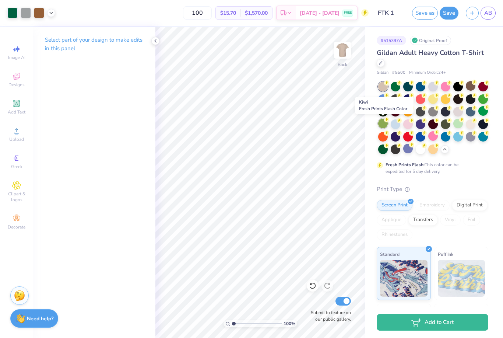  Describe the element at coordinates (469, 205) in the screenshot. I see `div: Digital Print` at that location.